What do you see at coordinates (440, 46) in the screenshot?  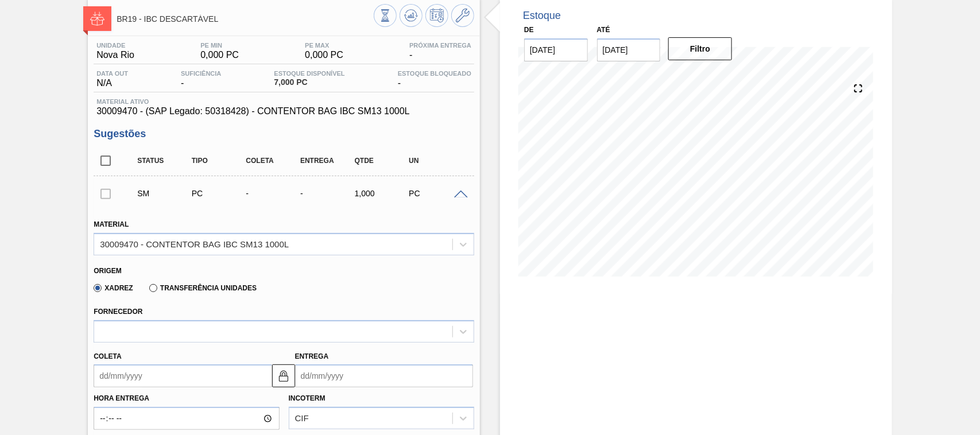 I see `span: Próxima Entrega` at bounding box center [440, 46].